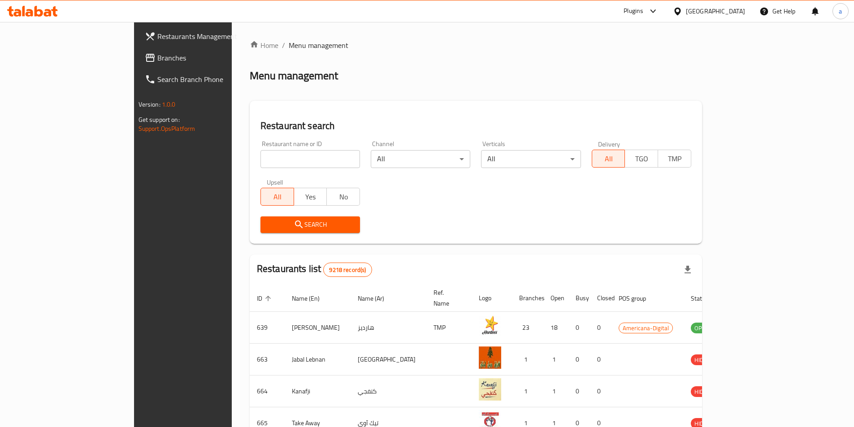 Image resolution: width=854 pixels, height=427 pixels. Describe the element at coordinates (213, 36) in the screenshot. I see `span: Restaurants Management` at that location.